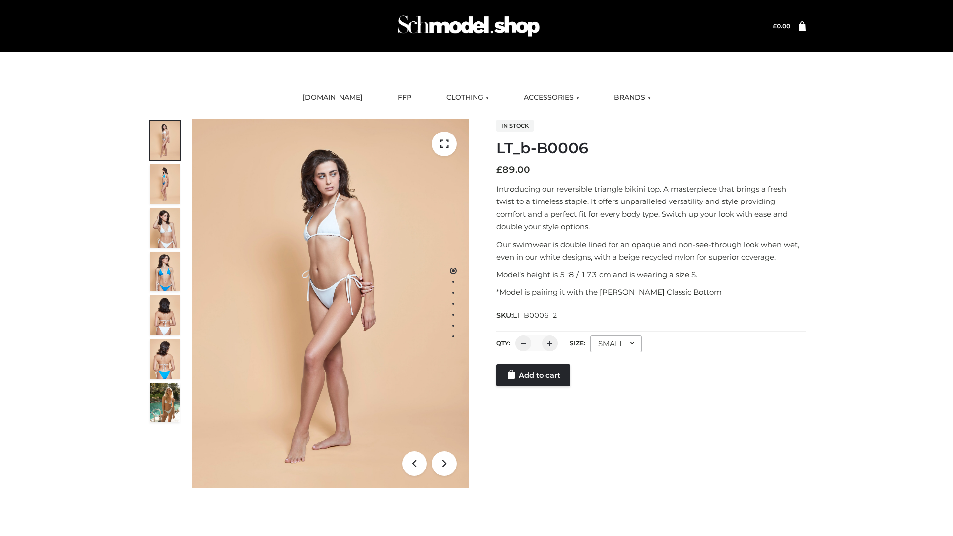 This screenshot has height=536, width=953. Describe the element at coordinates (651, 275) in the screenshot. I see `p: Model’s height is 5 ‘8 / 173 cm and is wearing a size S.` at that location.